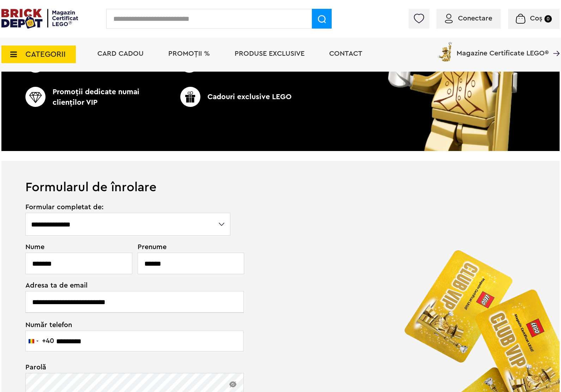 This screenshot has height=392, width=561. Describe the element at coordinates (120, 54) in the screenshot. I see `span: Card Cadou` at that location.